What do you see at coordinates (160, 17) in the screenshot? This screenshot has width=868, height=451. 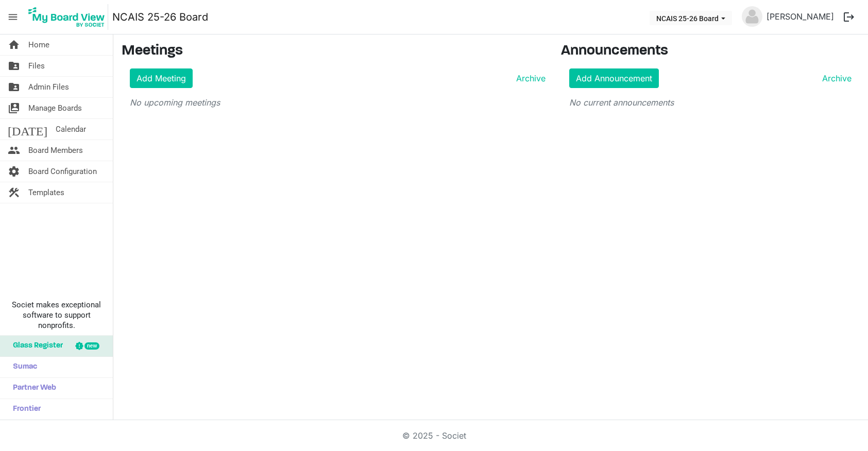 I see `a: NCAIS 25-26 Board` at bounding box center [160, 17].